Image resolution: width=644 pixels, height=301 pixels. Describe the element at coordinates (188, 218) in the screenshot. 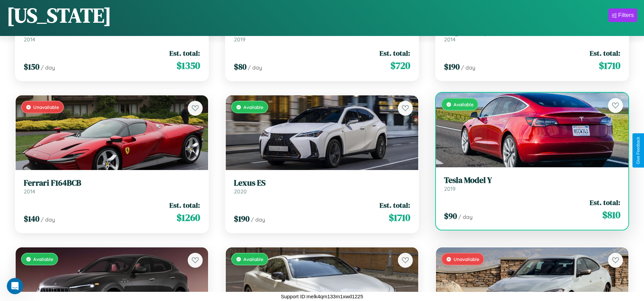

I see `span: $ 1260` at that location.